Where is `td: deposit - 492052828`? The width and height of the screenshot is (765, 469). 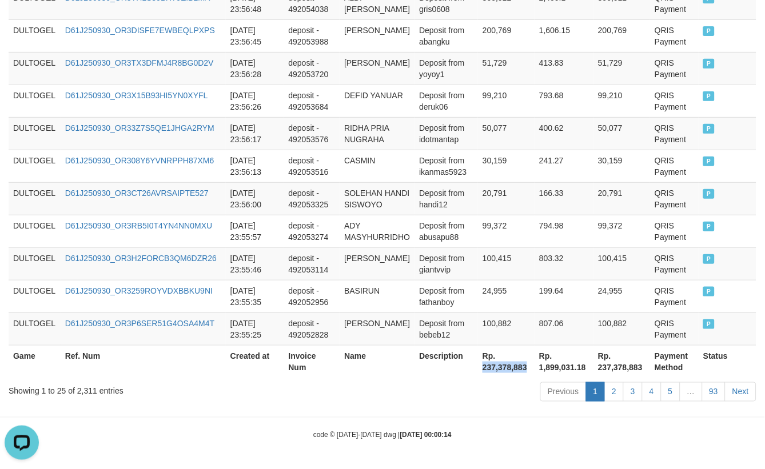
td: deposit - 492052828 is located at coordinates (312, 329).